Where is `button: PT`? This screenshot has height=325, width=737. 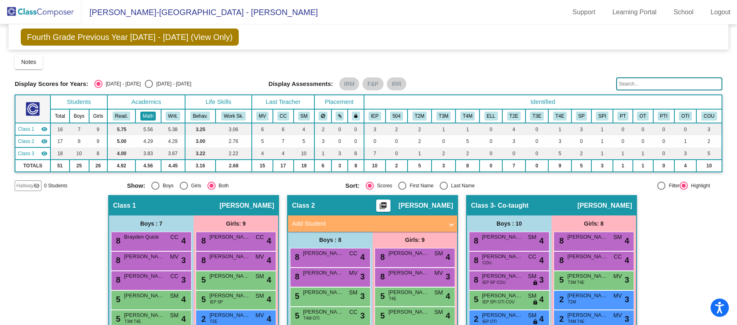
button: PT is located at coordinates (623, 116).